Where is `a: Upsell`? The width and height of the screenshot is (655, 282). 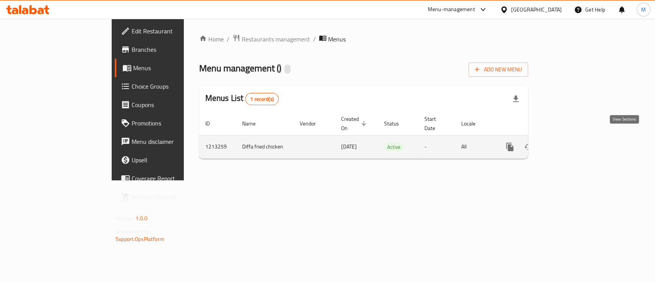 a: Upsell is located at coordinates (168, 160).